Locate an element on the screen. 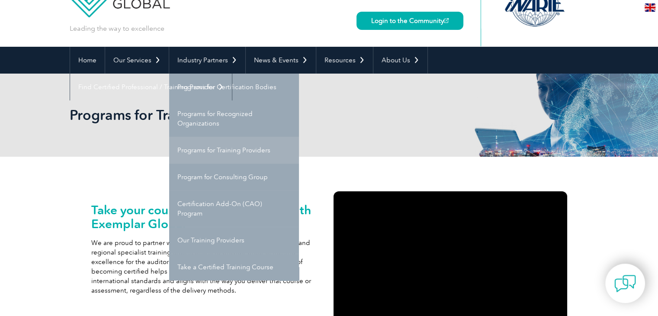  h2: Programs for Training Providers is located at coordinates (252, 115).